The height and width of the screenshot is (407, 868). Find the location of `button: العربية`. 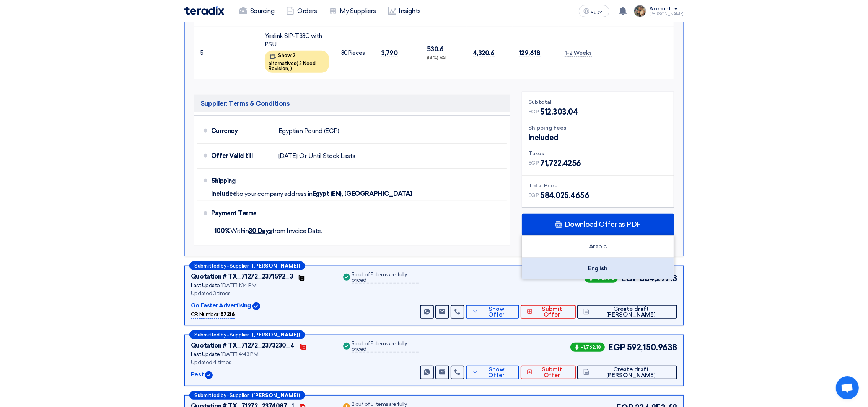

button: العربية is located at coordinates (594, 11).